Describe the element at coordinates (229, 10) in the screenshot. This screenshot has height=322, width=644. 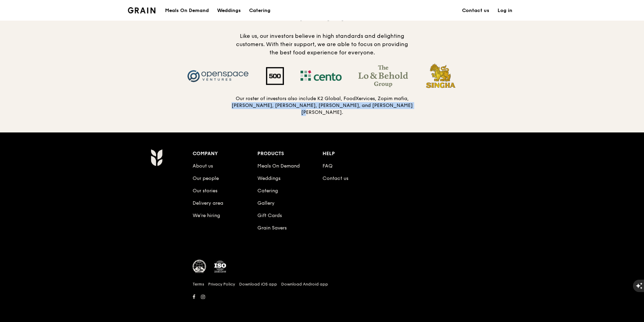
I see `div: Weddings` at that location.